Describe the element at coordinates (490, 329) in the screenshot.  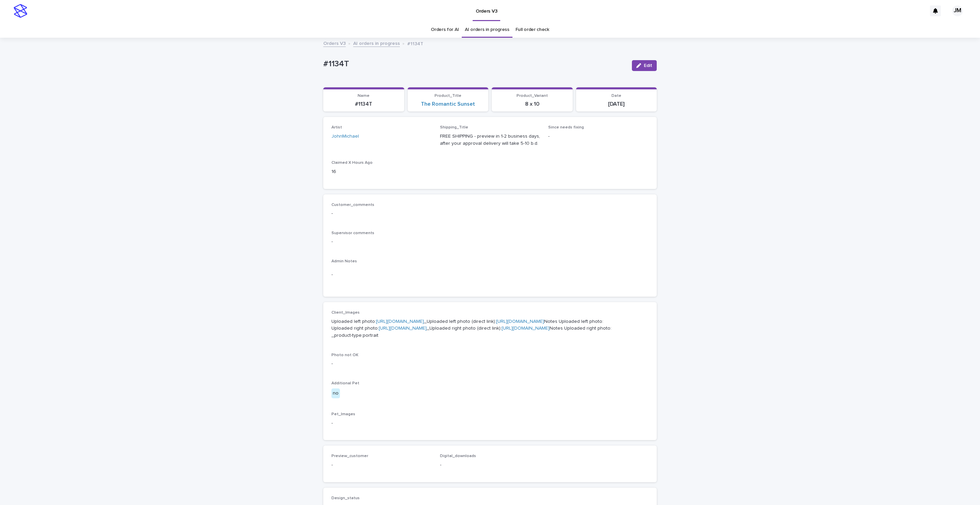
I see `p: Uploaded left photo: _Uploaded left photo (direct link): Notes Uploaded left photo: Uploaded righ...` at that location.